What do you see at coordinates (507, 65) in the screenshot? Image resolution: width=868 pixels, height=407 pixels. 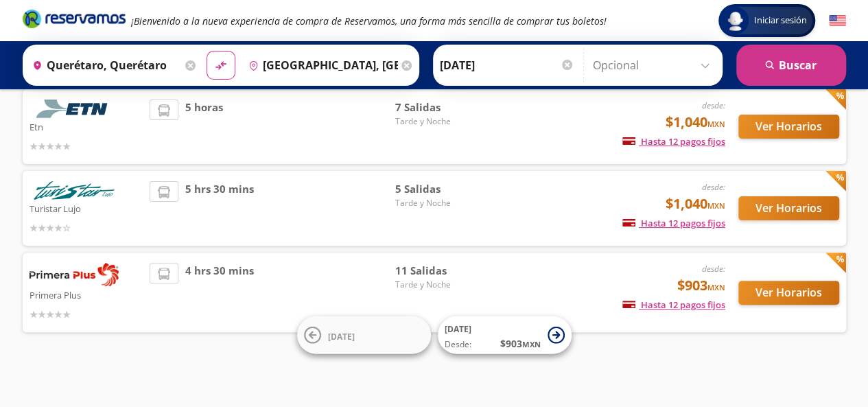 I see `input: Elegir Fecha` at bounding box center [507, 65].